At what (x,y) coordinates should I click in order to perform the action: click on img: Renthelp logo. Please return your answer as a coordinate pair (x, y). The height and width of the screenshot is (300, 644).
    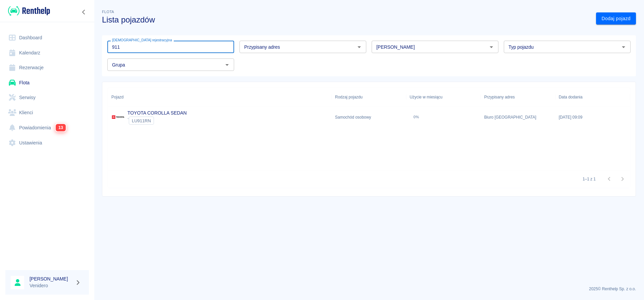
    Looking at the image, I should click on (29, 11).